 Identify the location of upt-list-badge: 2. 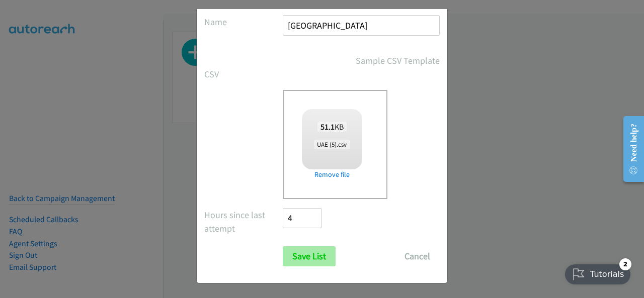
(67, 10).